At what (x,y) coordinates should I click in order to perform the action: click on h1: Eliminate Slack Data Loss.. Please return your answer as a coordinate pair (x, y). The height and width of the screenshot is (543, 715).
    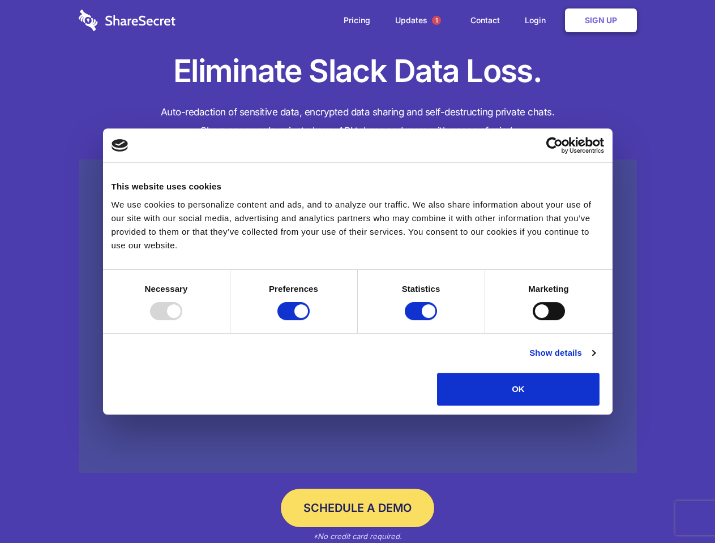
    Looking at the image, I should click on (358, 71).